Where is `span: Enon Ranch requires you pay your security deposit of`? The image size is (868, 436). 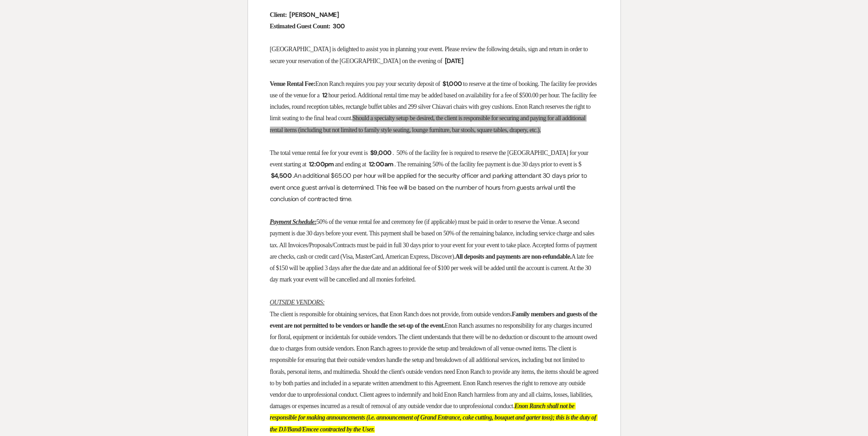
span: Enon Ranch requires you pay your security deposit of is located at coordinates (378, 83).